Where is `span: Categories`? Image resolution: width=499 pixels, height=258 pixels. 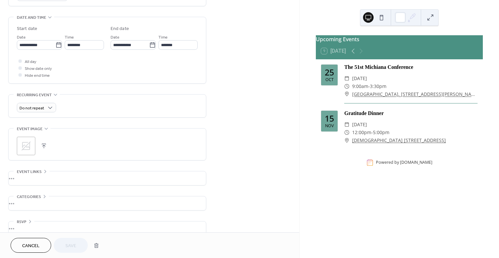 span: Categories is located at coordinates (29, 197).